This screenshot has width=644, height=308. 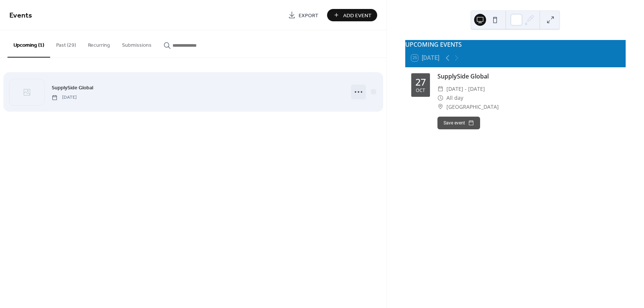 I want to click on button: Submissions, so click(x=137, y=43).